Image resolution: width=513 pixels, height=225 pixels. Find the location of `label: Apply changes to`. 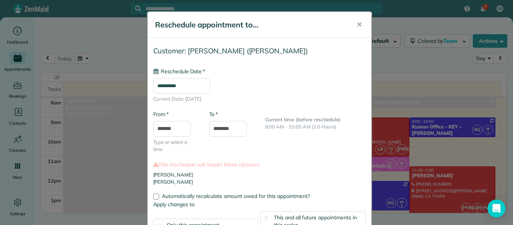

label: Apply changes to is located at coordinates (259, 204).